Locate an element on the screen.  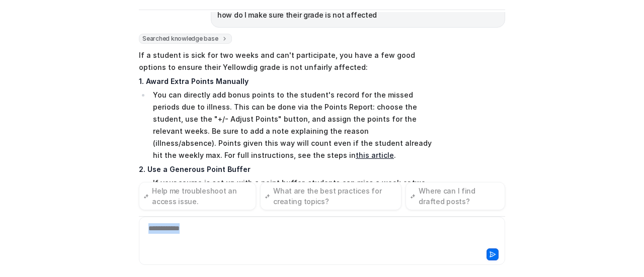
button: What are the best practices for creating topics? is located at coordinates (331, 196).